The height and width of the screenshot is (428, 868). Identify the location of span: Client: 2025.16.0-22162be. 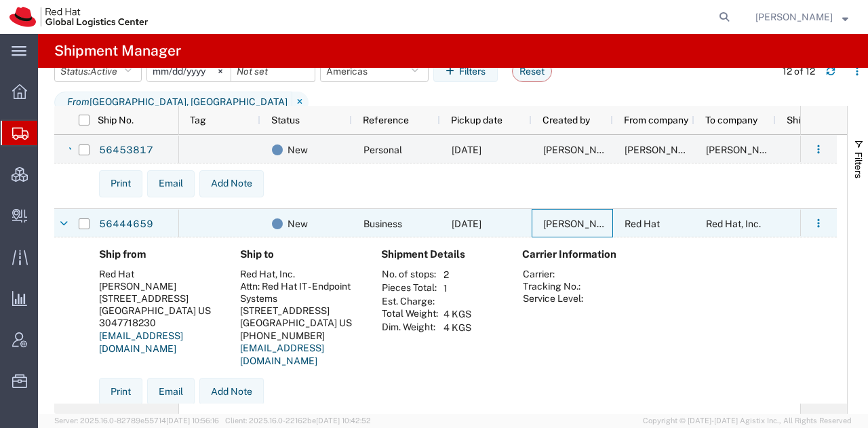
(298, 420).